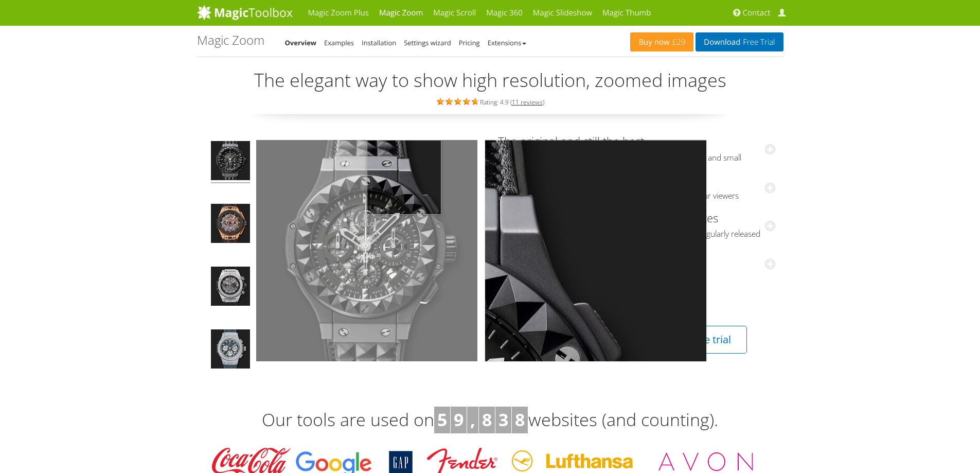 This screenshot has height=473, width=980. I want to click on span: Magic Zoom has been the professional choice of brands big and small, so click(637, 158).